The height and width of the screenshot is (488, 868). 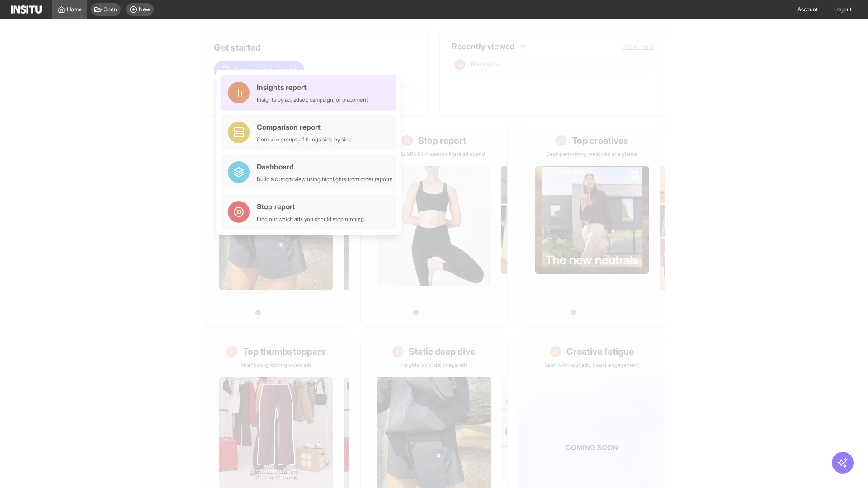 I want to click on div: Build a custom view using highlights from other reports, so click(x=324, y=179).